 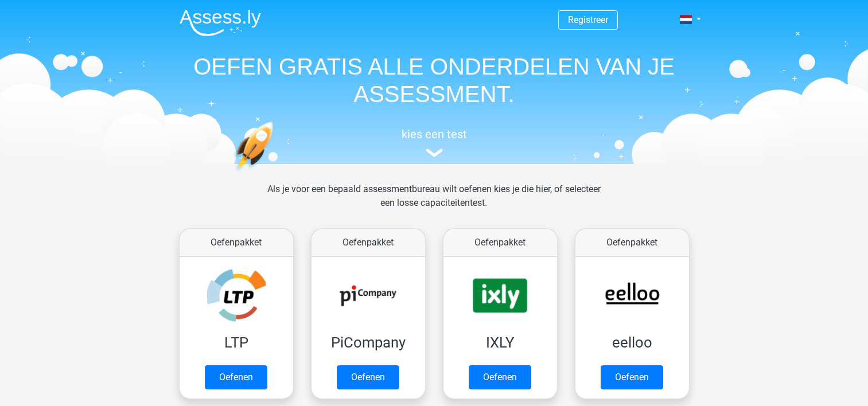 I want to click on a: kies een test, so click(x=434, y=143).